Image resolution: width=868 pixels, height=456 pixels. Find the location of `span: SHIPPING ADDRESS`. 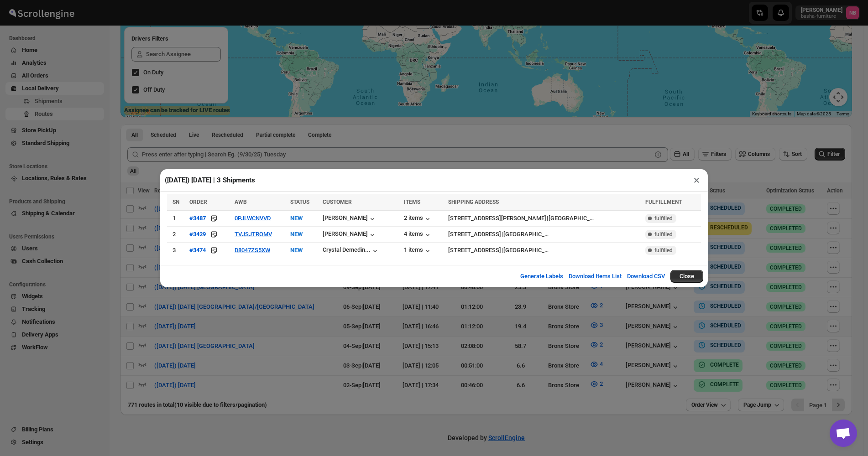

span: SHIPPING ADDRESS is located at coordinates (473, 202).